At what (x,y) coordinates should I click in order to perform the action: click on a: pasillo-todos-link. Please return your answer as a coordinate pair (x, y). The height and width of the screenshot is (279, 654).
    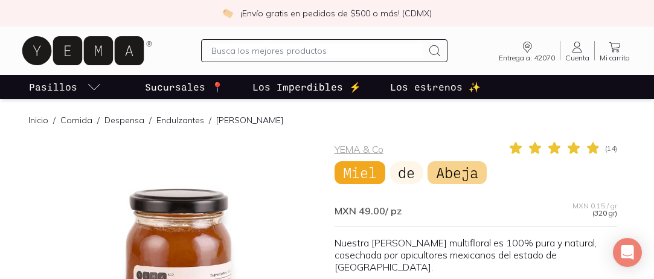
    Looking at the image, I should click on (65, 87).